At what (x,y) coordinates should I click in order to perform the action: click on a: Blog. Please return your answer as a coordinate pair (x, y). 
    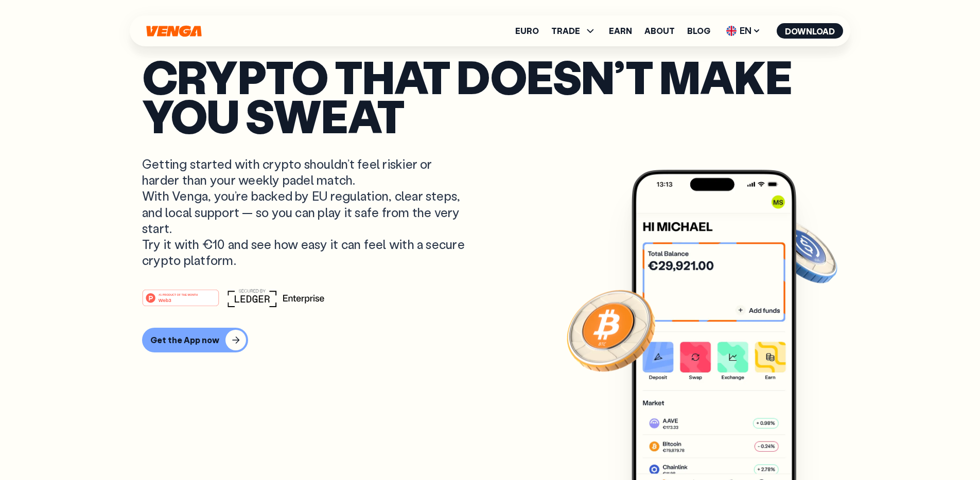
    Looking at the image, I should click on (699, 31).